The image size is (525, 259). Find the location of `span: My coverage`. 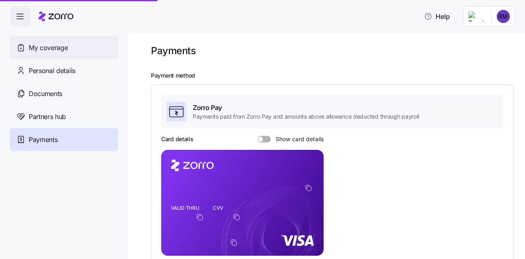

span: My coverage is located at coordinates (48, 48).